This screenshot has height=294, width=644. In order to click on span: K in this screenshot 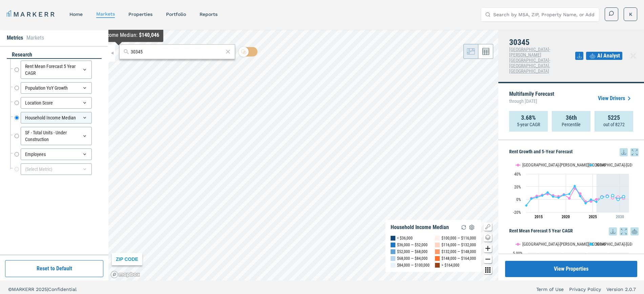, I will do `click(630, 14)`.